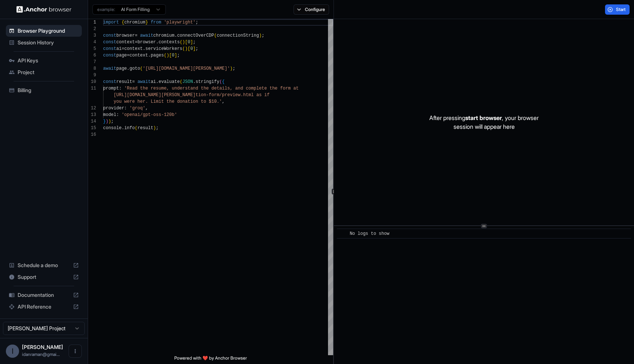 Image resolution: width=634 pixels, height=364 pixels. Describe the element at coordinates (190, 88) in the screenshot. I see `span: 'Read the resume, understand the details, and comp` at that location.